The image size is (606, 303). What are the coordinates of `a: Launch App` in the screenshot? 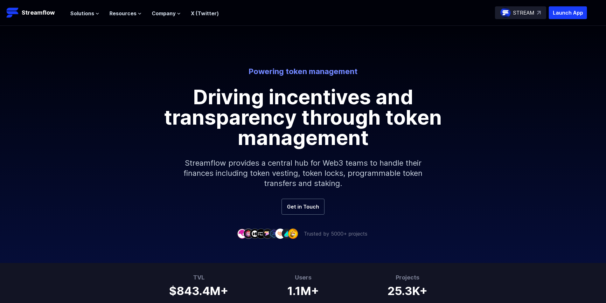 It's located at (568, 13).